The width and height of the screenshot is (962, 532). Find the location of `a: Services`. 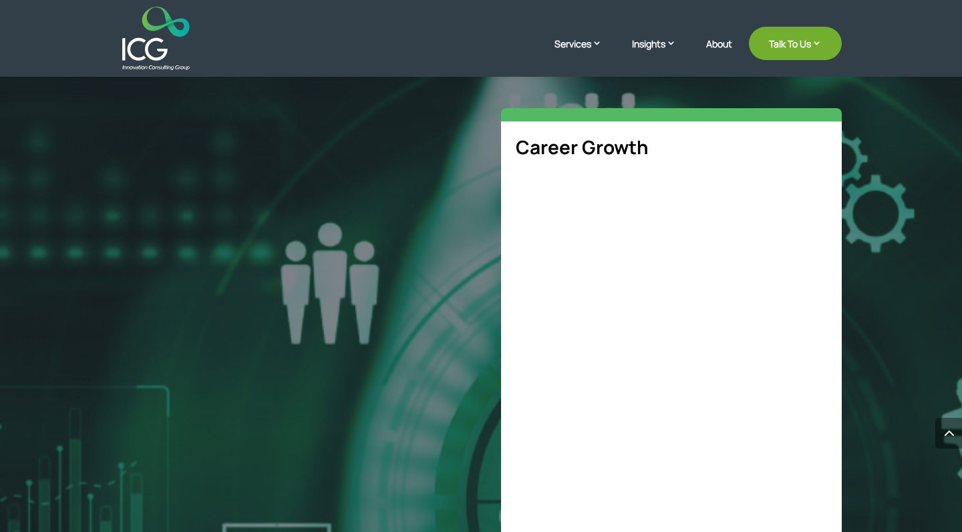

a: Services is located at coordinates (584, 53).